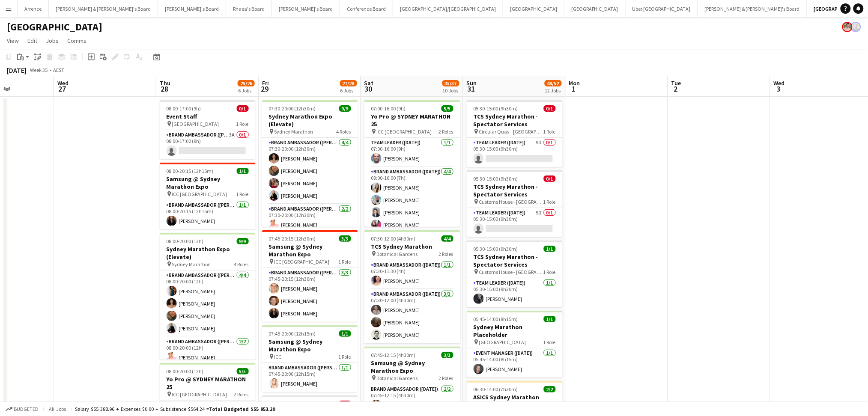 The image size is (868, 416). I want to click on app-user-avatar: Arrence Torres, so click(847, 27).